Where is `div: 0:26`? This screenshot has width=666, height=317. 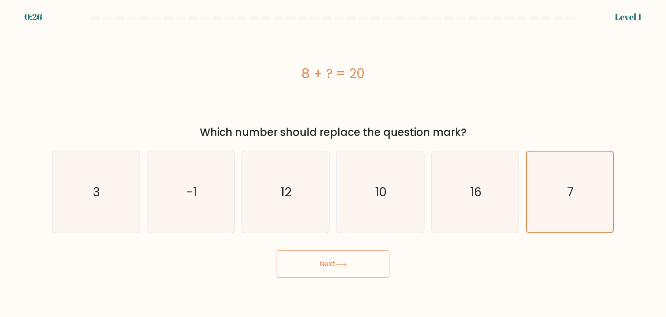 div: 0:26 is located at coordinates (33, 17).